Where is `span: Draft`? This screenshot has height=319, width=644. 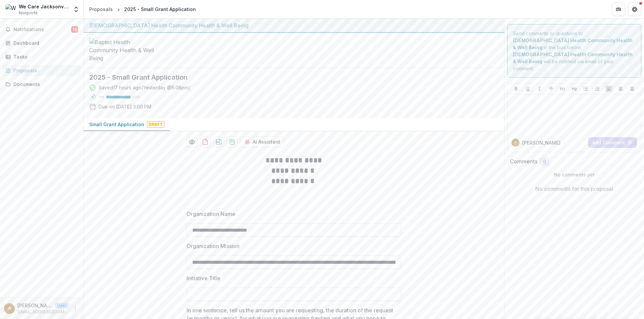
span: Draft is located at coordinates (155, 125).